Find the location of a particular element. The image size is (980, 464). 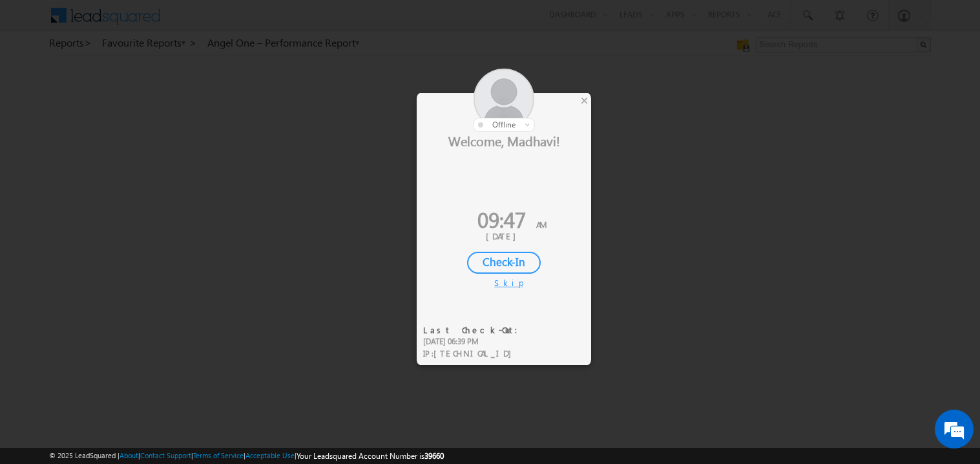

a: Contact Support is located at coordinates (166, 455).